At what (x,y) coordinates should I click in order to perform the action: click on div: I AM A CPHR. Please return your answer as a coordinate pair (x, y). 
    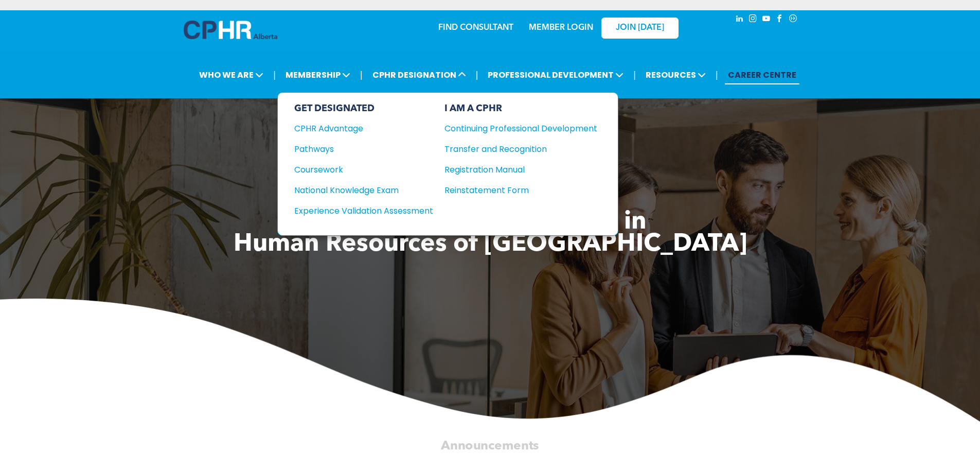
    Looking at the image, I should click on (521, 109).